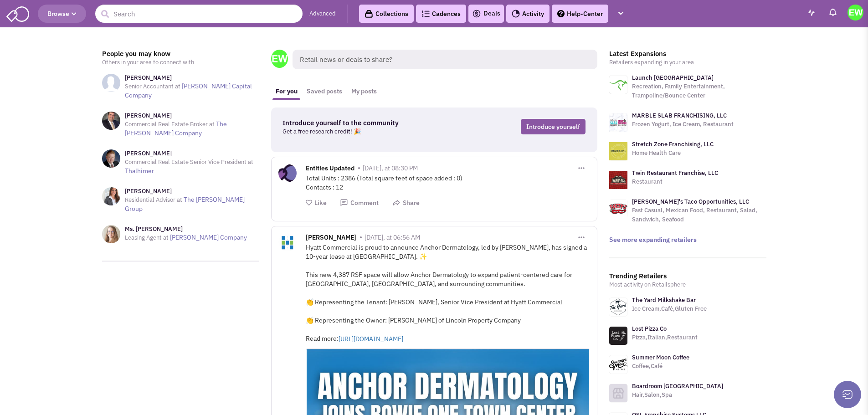  Describe the element at coordinates (683, 125) in the screenshot. I see `p: Frozen Yogurt, Ice Cream, Restaurant` at that location.